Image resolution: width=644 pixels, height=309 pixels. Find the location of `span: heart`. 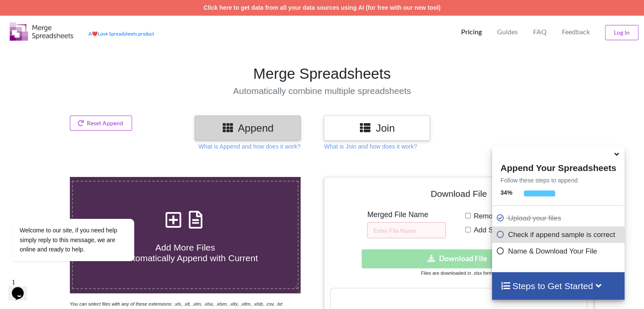

span: heart is located at coordinates (95, 34).